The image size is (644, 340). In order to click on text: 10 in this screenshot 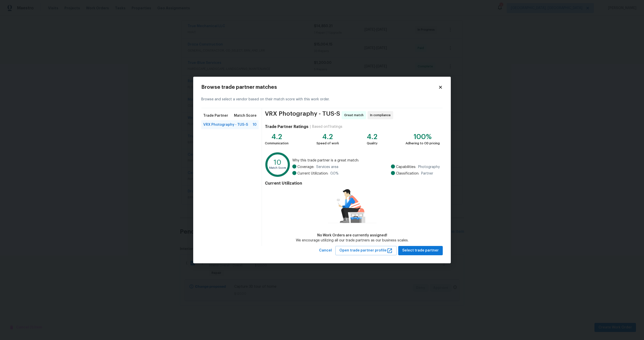, I will do `click(278, 163)`.